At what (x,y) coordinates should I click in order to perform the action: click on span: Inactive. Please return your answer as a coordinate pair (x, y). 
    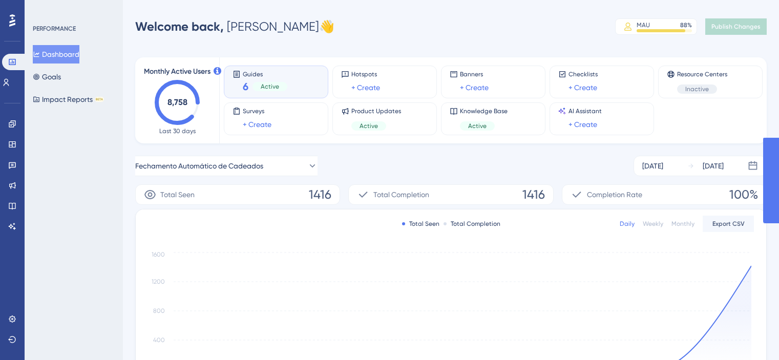
    Looking at the image, I should click on (697, 89).